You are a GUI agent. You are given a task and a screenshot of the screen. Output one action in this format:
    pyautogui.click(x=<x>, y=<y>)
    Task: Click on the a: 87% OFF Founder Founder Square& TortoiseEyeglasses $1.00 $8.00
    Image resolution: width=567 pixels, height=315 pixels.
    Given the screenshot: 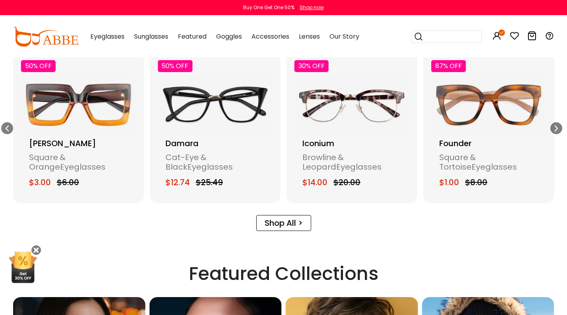 What is the action you would take?
    pyautogui.click(x=489, y=123)
    